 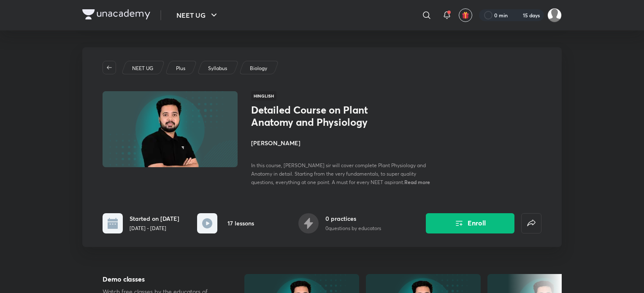 I want to click on button: NEET UG, so click(x=197, y=15).